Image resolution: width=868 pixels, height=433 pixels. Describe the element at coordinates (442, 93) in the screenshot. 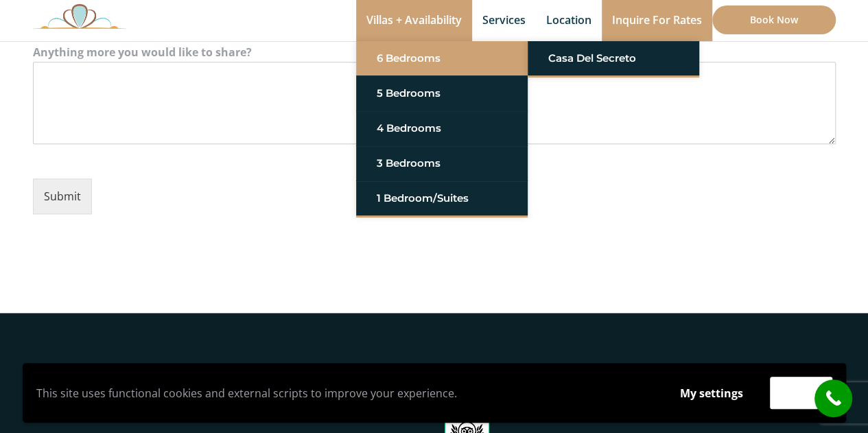

I see `a: 5 Bedrooms` at that location.